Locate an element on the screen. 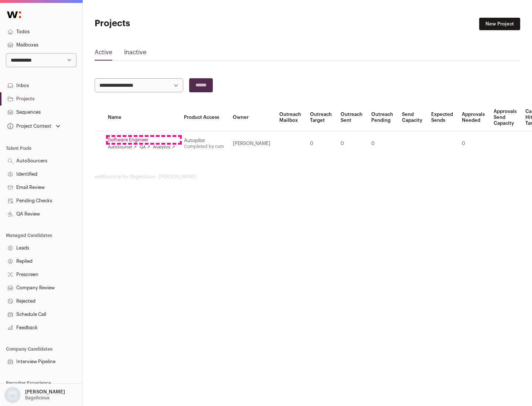  a: New Project is located at coordinates (499, 24).